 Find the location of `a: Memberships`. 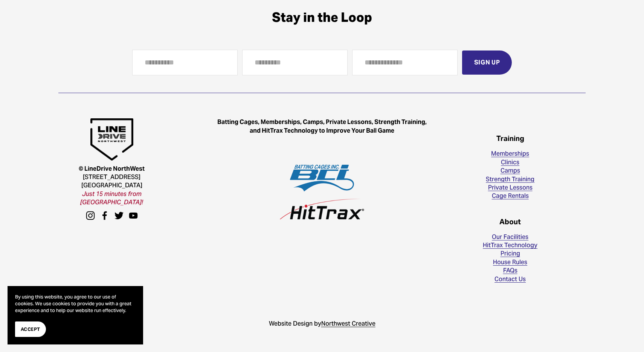

a: Memberships is located at coordinates (510, 154).